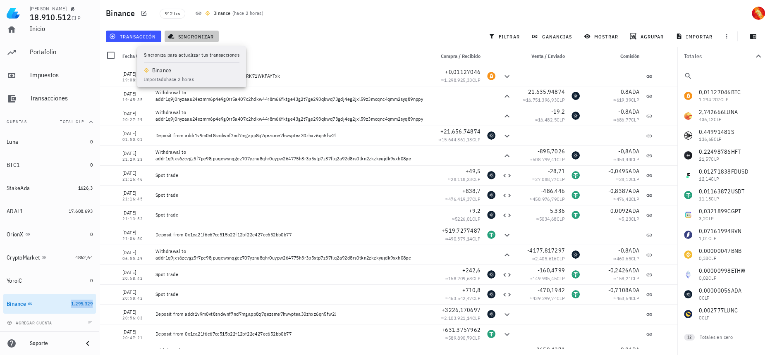  What do you see at coordinates (624, 199) in the screenshot?
I see `span: 476,42` at bounding box center [624, 199].